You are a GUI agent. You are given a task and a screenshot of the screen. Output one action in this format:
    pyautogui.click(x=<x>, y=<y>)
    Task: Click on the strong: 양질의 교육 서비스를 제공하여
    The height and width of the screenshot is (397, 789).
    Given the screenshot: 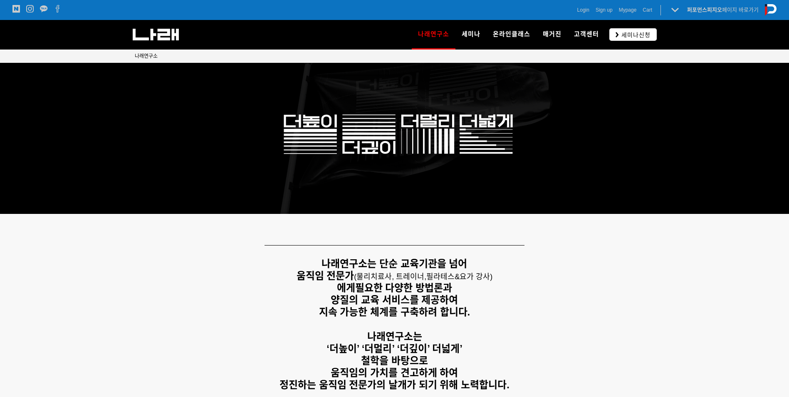 What is the action you would take?
    pyautogui.click(x=394, y=300)
    